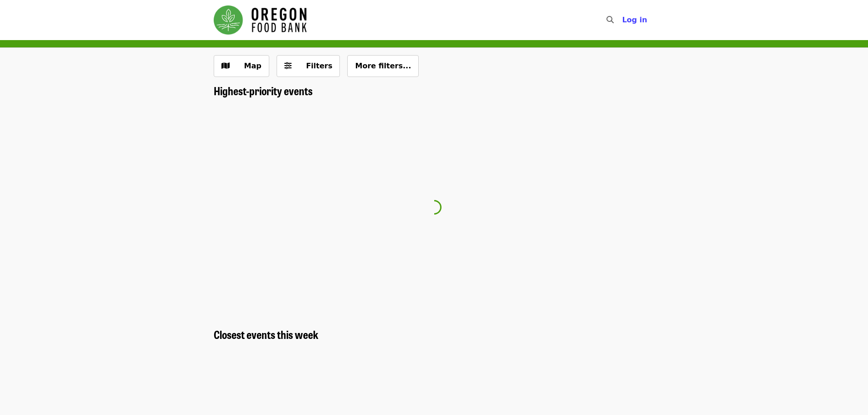 The height and width of the screenshot is (415, 868). What do you see at coordinates (288, 66) in the screenshot?
I see `i: sliders-h icon` at bounding box center [288, 66].